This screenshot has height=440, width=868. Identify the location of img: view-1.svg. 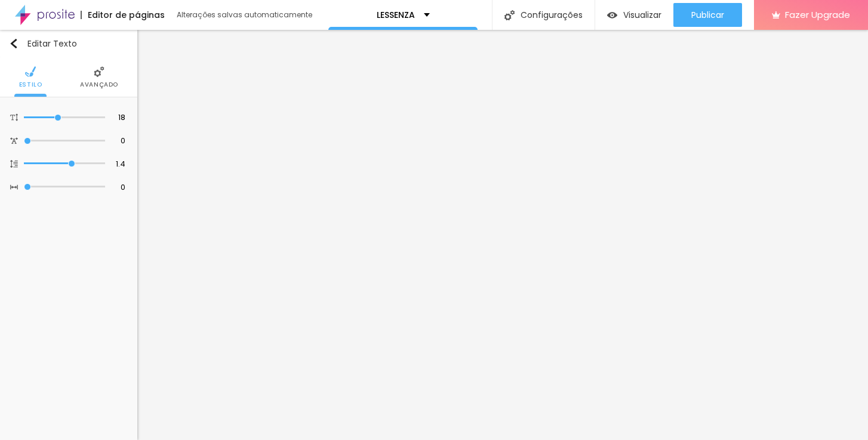
(612, 15).